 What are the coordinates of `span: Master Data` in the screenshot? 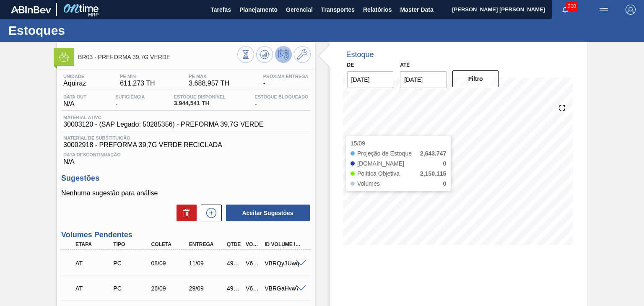 It's located at (417, 10).